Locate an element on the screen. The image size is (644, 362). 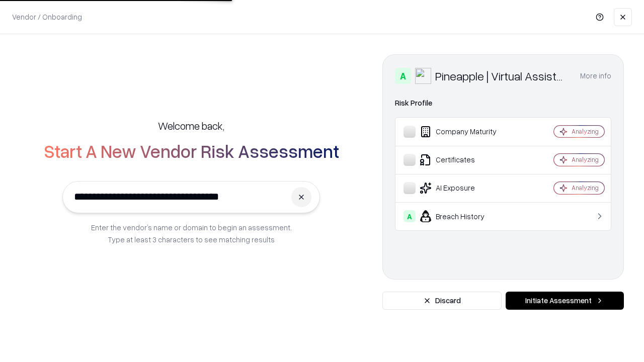
div: AI Exposure is located at coordinates (463, 188).